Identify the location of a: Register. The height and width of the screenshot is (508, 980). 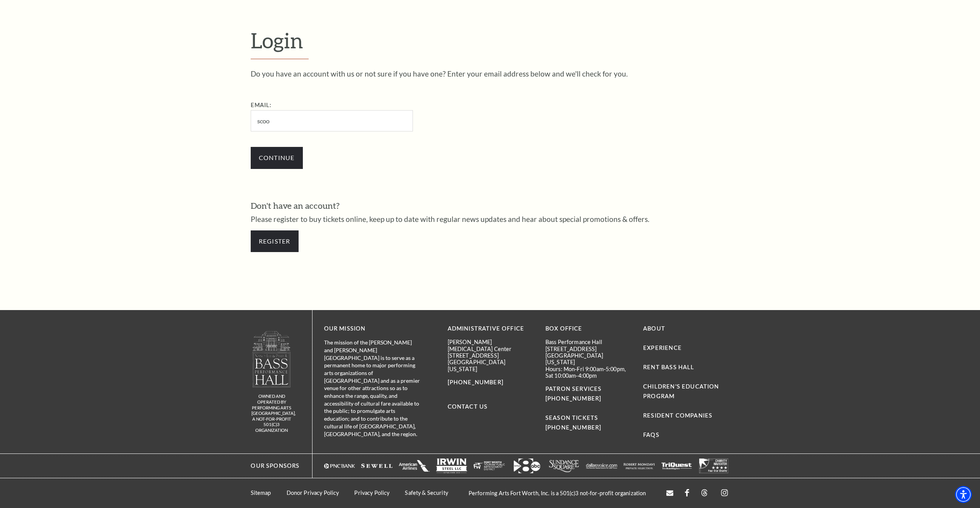
(275, 241).